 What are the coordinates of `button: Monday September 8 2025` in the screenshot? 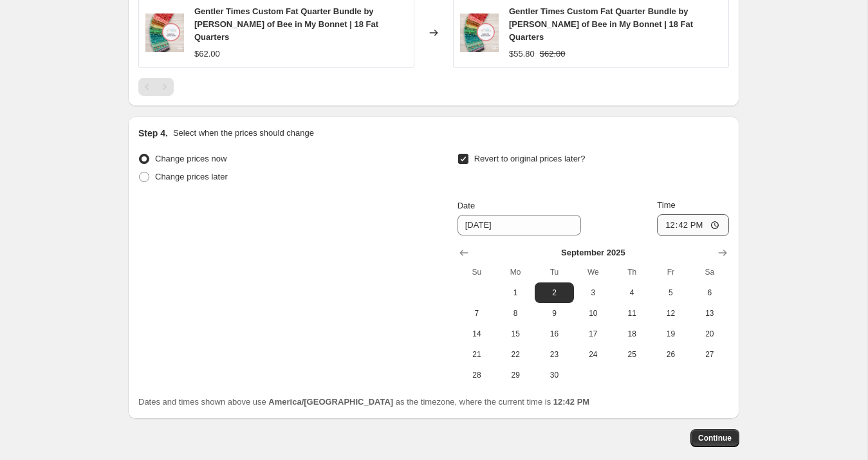 It's located at (515, 313).